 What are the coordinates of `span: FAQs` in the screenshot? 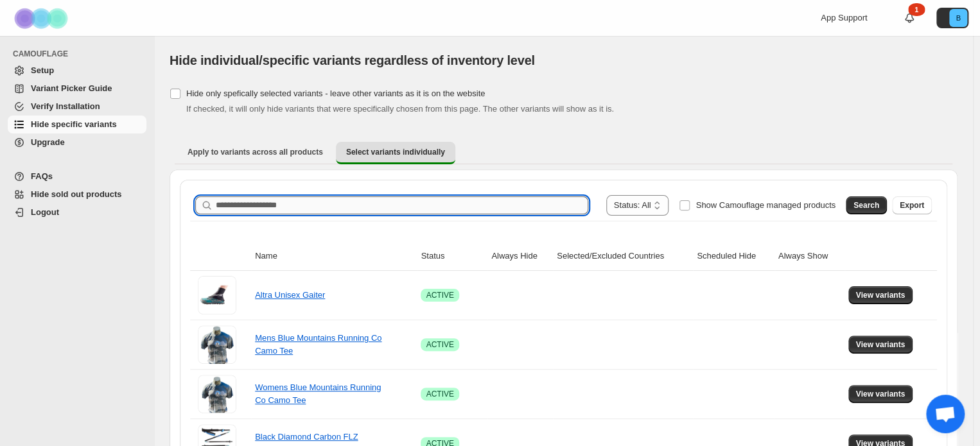 It's located at (42, 176).